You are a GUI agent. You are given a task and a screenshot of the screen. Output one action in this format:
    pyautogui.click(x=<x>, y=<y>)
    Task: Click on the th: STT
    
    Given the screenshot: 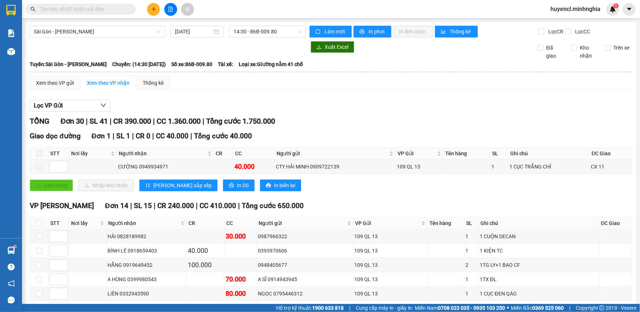 What is the action you would take?
    pyautogui.click(x=59, y=223)
    